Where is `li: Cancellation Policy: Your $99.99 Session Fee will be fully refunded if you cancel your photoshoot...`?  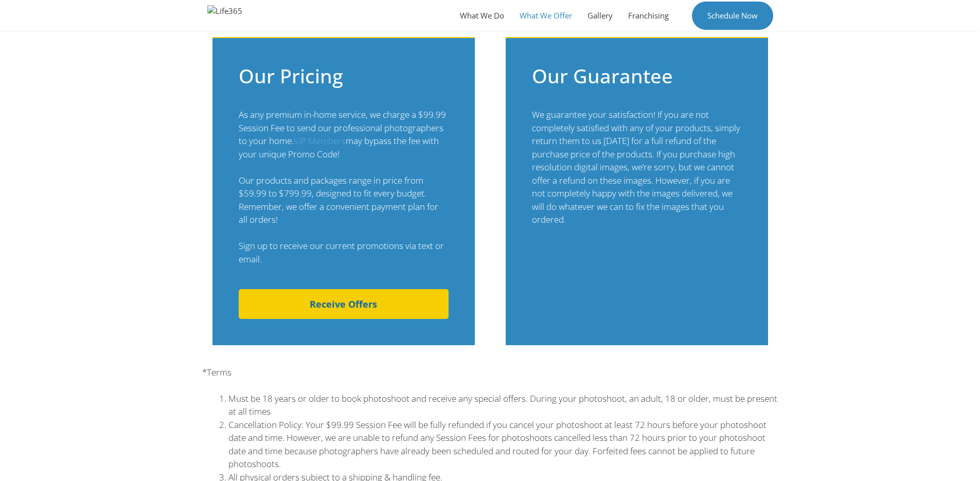 li: Cancellation Policy: Your $99.99 Session Fee will be fully refunded if you cancel your photoshoot... is located at coordinates (503, 444).